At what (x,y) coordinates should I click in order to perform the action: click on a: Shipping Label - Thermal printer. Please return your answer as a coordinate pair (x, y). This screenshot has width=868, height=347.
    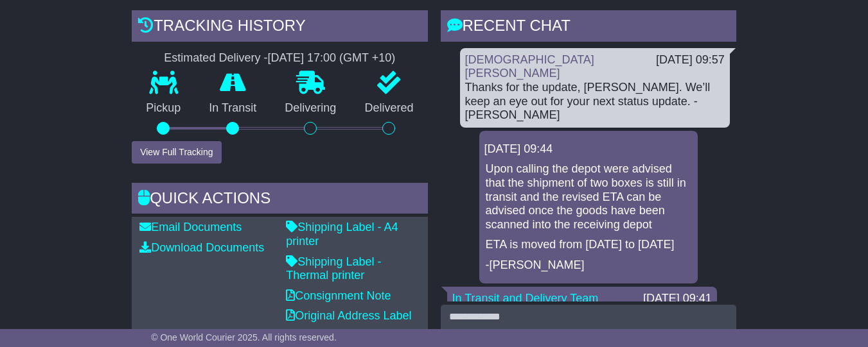
    Looking at the image, I should click on (333, 269).